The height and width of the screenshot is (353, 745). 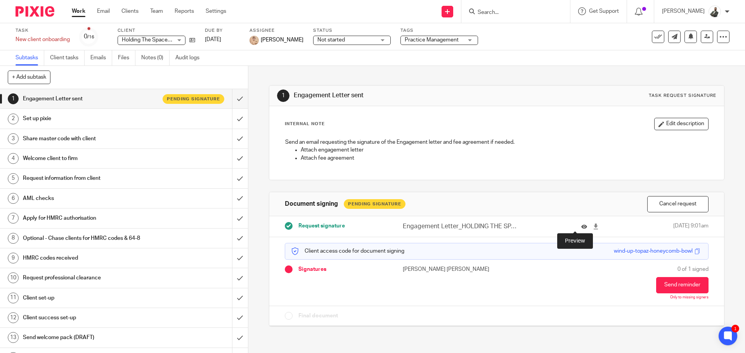 What do you see at coordinates (150, 40) in the screenshot?
I see `span: Holding The Space Ltd.` at bounding box center [150, 40].